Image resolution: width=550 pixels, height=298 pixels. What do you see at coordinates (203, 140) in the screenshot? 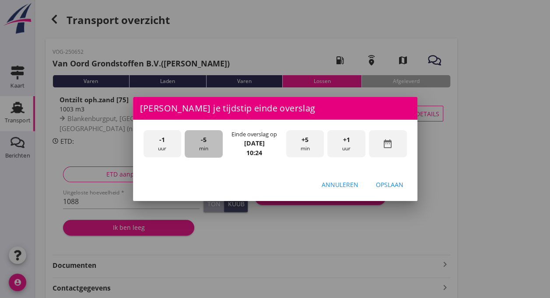
I see `span: -5` at bounding box center [203, 140].